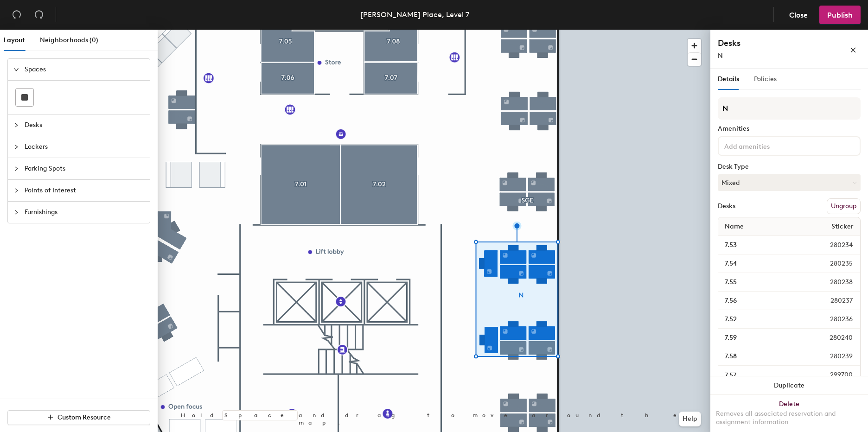 Image resolution: width=868 pixels, height=432 pixels. What do you see at coordinates (840, 15) in the screenshot?
I see `span: Publish` at bounding box center [840, 15].